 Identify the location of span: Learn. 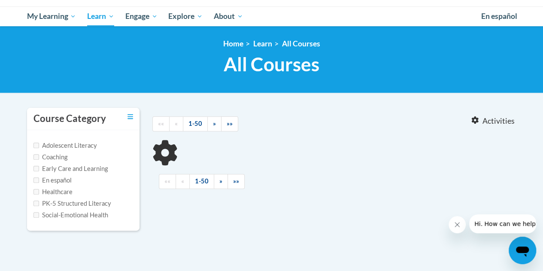
(100, 16).